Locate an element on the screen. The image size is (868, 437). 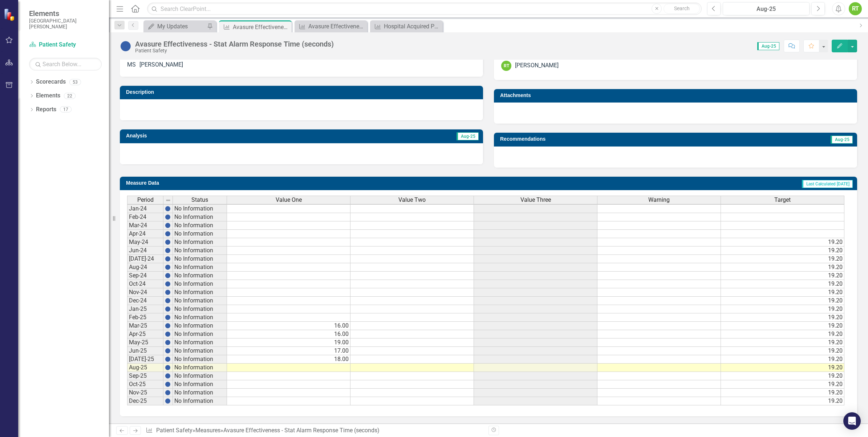
div: RT is located at coordinates (506, 66).